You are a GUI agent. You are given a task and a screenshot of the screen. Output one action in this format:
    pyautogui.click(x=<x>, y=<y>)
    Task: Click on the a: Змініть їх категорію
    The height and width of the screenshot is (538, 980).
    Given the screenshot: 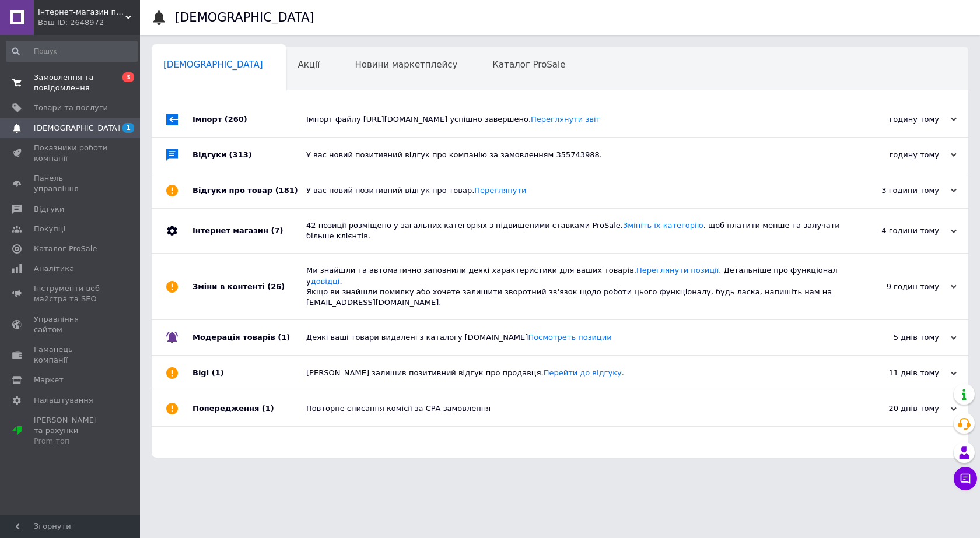 What is the action you would take?
    pyautogui.click(x=663, y=225)
    